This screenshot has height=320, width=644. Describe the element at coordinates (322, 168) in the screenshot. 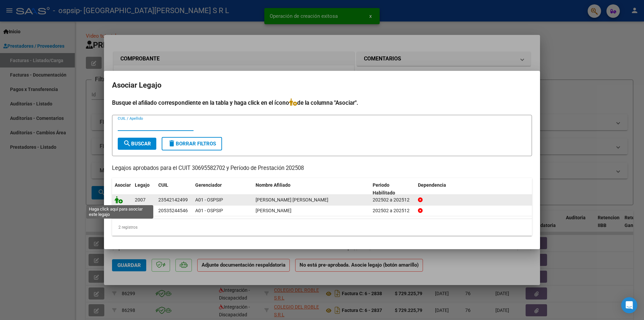

I see `p: Legajos aprobados para el CUIT 30695582702 y Período de Prestación 202508` at that location.